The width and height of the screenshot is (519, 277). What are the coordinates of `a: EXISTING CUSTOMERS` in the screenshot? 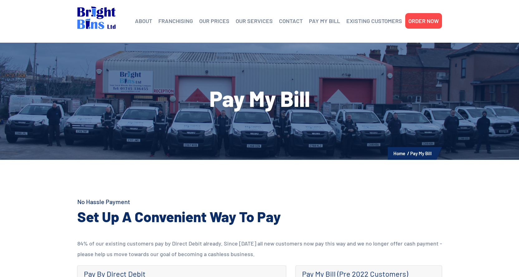 It's located at (374, 21).